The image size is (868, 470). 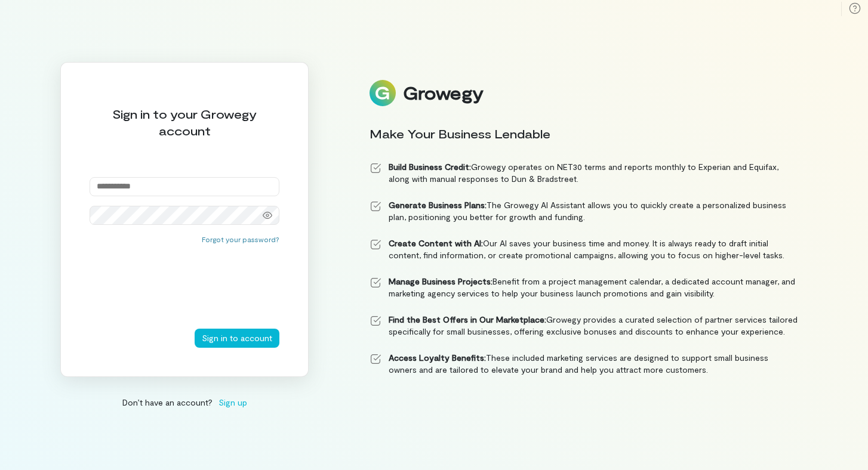 I want to click on li: Our AI saves your business time and money. It is always ready to draft initial content, find info..., so click(x=584, y=250).